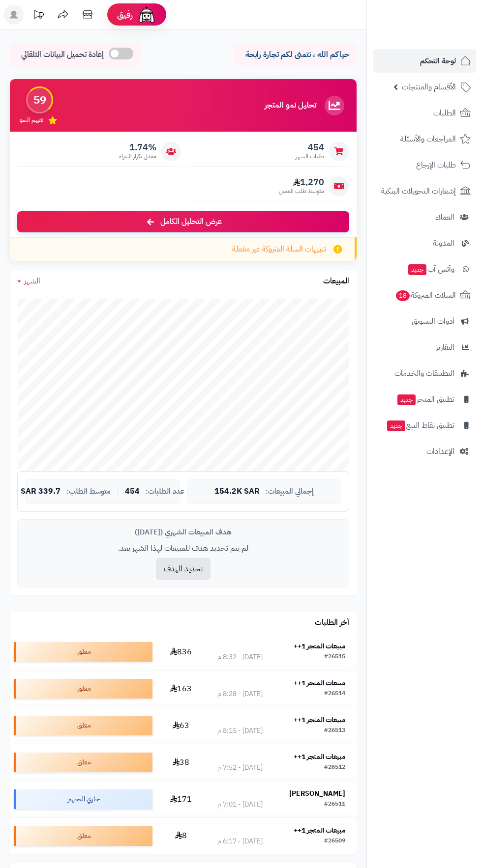 The height and width of the screenshot is (868, 482). Describe the element at coordinates (147, 15) in the screenshot. I see `img: ai-face.png` at that location.